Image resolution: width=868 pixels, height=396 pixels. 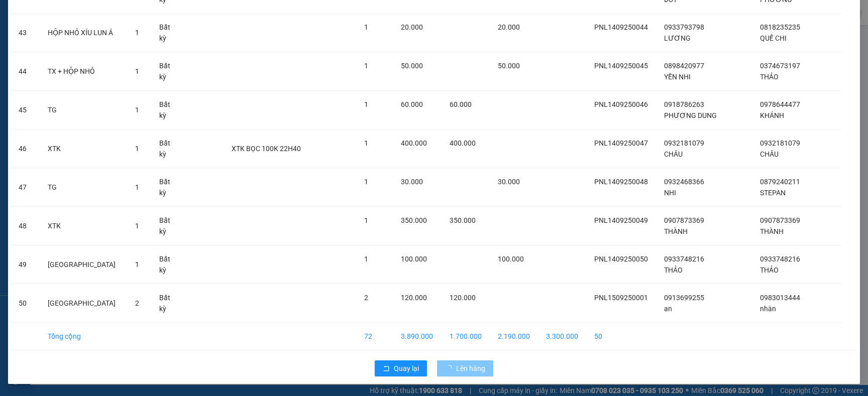 What do you see at coordinates (621, 66) in the screenshot?
I see `span: PNL1409250045` at bounding box center [621, 66].